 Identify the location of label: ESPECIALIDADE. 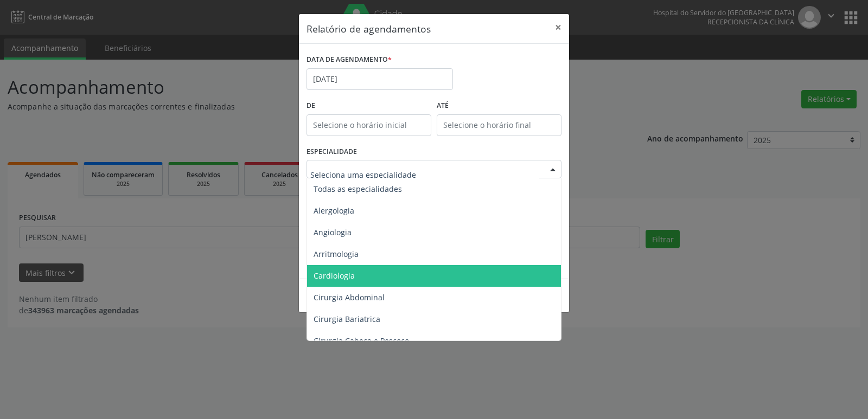
(331, 152).